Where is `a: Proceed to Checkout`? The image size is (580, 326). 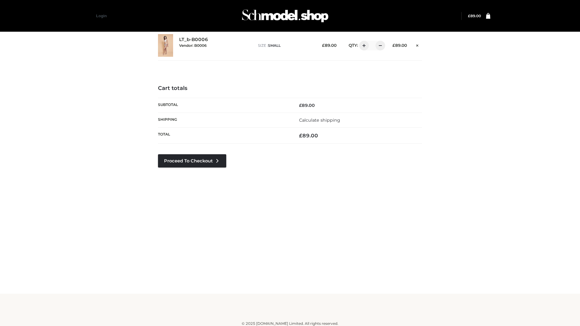 a: Proceed to Checkout is located at coordinates (192, 161).